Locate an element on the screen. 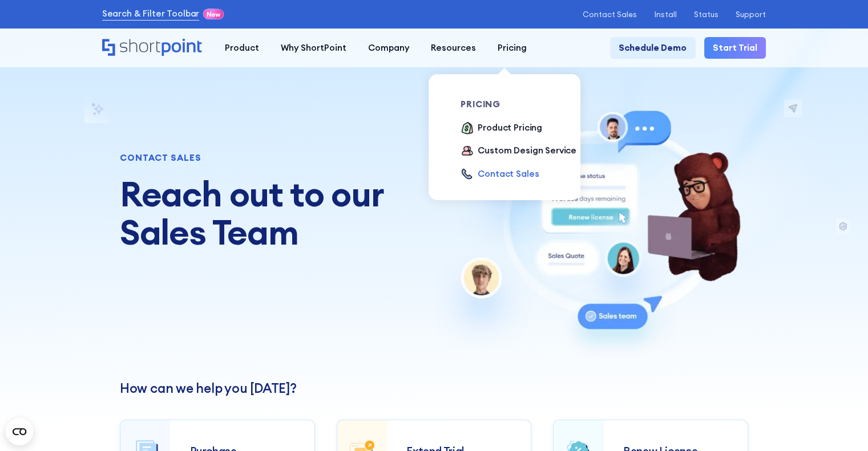 The image size is (868, 451). p: Support is located at coordinates (750, 14).